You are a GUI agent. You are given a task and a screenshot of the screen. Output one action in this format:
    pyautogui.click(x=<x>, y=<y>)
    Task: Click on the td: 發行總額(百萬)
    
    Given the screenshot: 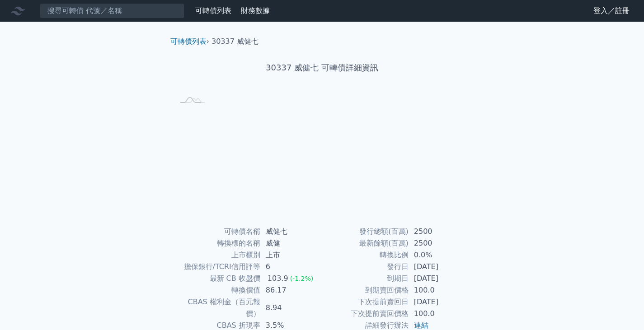 What is the action you would take?
    pyautogui.click(x=365, y=232)
    